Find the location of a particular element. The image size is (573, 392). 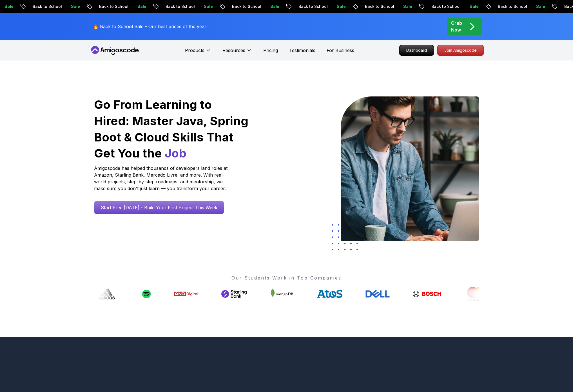

p: Grab Now is located at coordinates (456, 26).